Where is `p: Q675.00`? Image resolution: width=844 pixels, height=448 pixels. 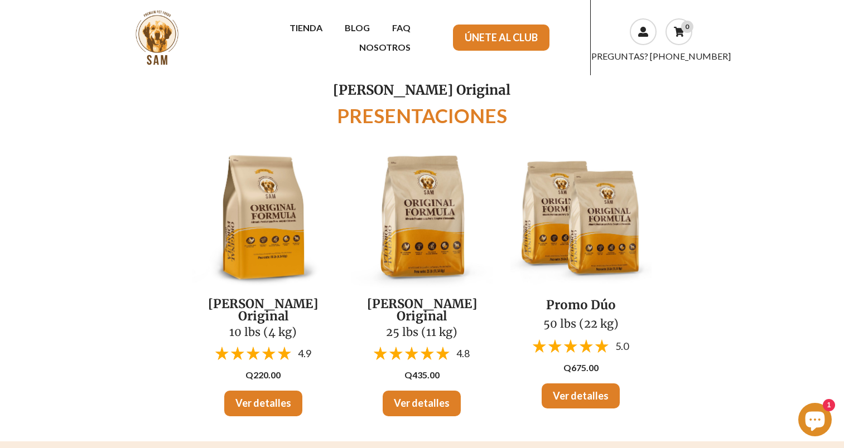 p: Q675.00 is located at coordinates (581, 368).